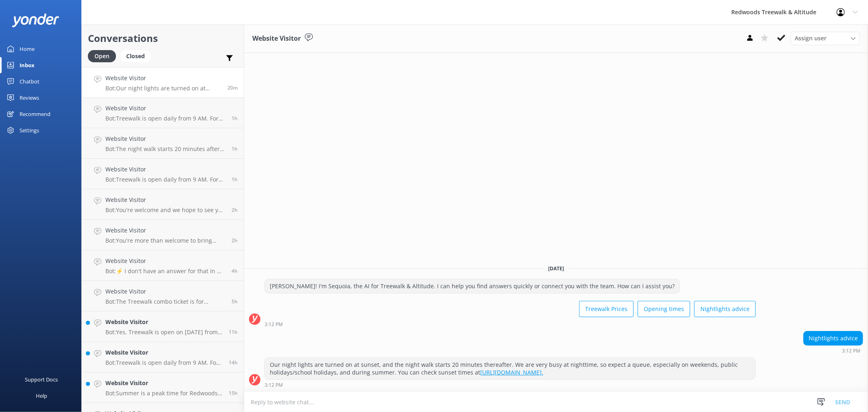  I want to click on div: Recommend, so click(35, 114).